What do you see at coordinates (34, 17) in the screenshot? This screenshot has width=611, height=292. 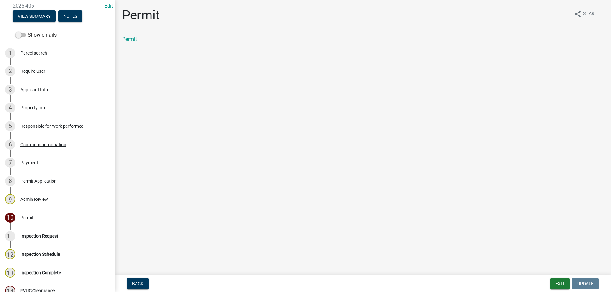 I see `wm-modal-confirm: Summary` at bounding box center [34, 17].